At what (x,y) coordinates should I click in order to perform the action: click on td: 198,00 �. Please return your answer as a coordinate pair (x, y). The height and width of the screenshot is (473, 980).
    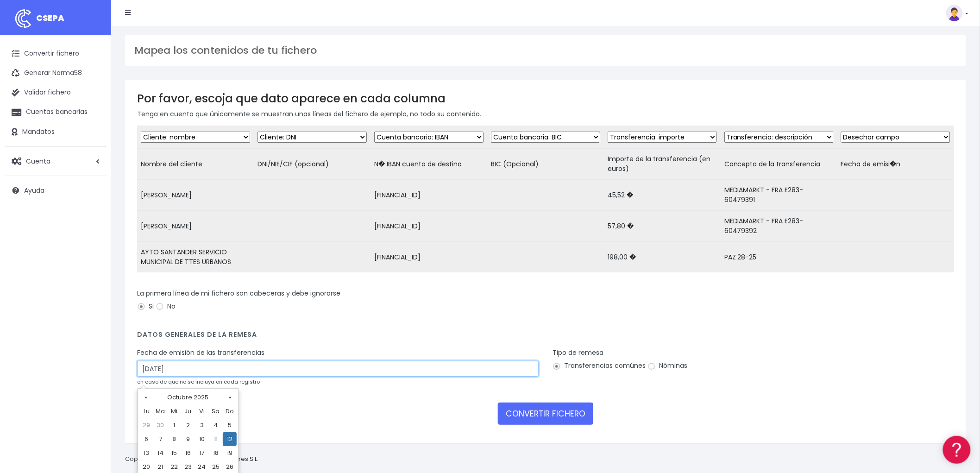
    Looking at the image, I should click on (663, 257).